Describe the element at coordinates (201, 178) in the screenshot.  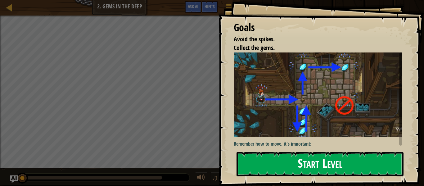
I see `button: Adjust volume` at that location.